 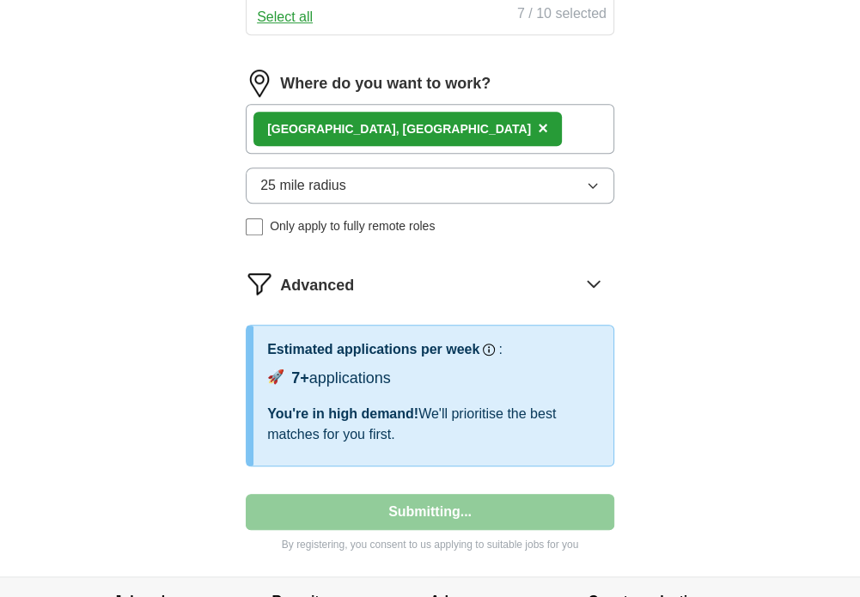 What do you see at coordinates (385, 83) in the screenshot?
I see `label: Where do you want to work?` at bounding box center [385, 83].